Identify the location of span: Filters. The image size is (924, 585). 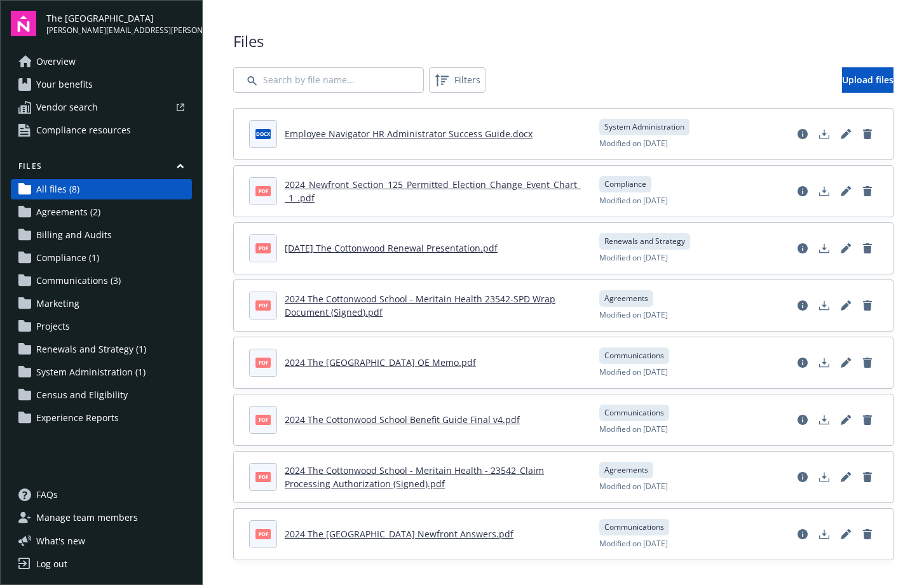
(457, 80).